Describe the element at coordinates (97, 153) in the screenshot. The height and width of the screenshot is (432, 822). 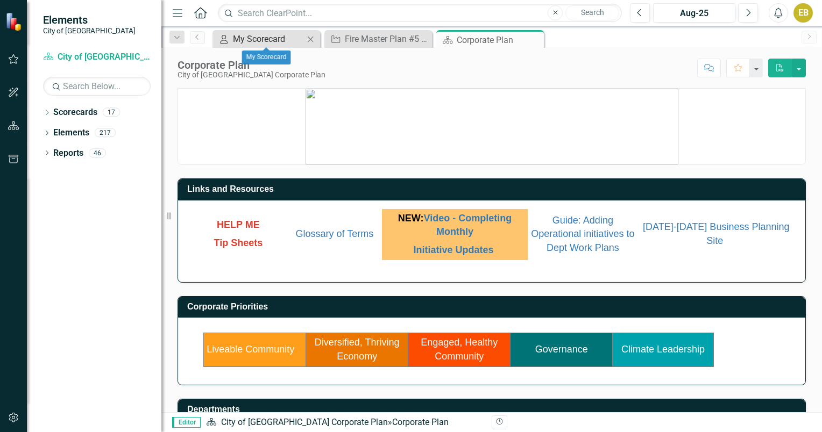
I see `div: 46` at that location.